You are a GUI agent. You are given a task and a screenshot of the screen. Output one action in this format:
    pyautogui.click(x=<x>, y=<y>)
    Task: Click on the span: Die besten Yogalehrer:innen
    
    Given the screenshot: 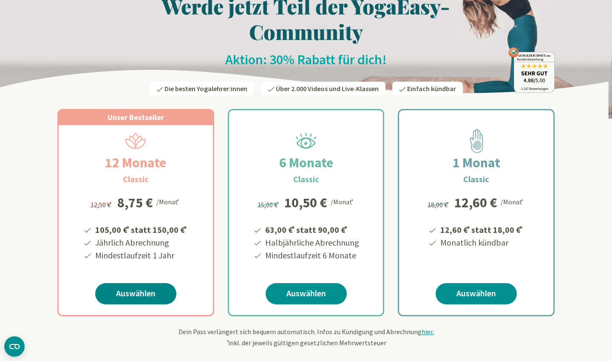 What is the action you would take?
    pyautogui.click(x=206, y=88)
    